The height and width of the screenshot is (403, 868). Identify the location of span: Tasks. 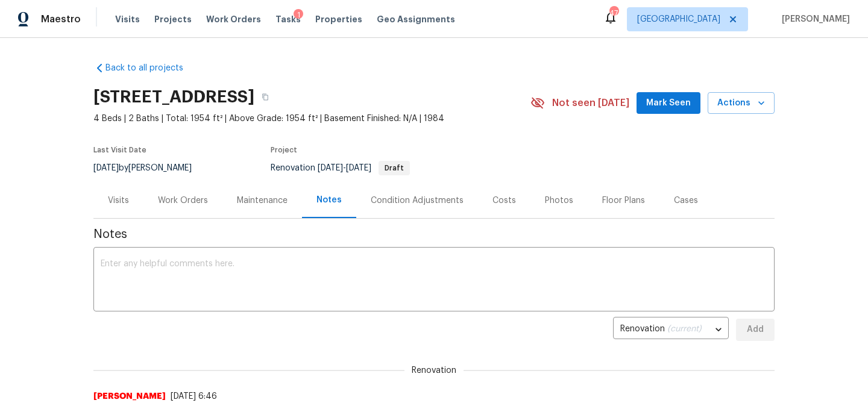
(288, 19).